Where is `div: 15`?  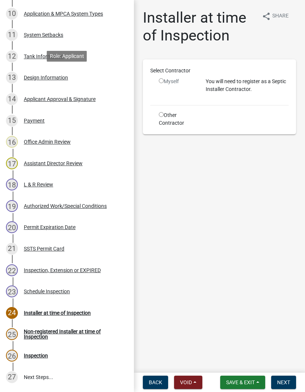 div: 15 is located at coordinates (12, 121).